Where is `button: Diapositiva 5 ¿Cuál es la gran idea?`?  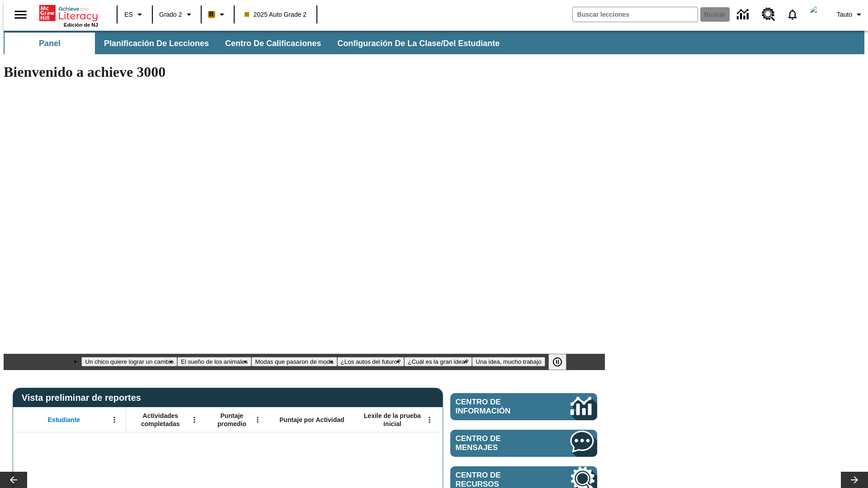 button: Diapositiva 5 ¿Cuál es la gran idea? is located at coordinates (438, 361).